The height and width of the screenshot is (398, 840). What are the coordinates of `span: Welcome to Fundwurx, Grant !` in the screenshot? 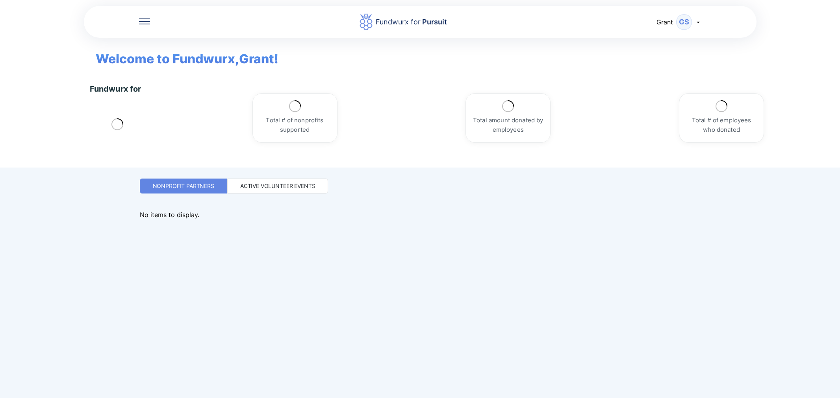 It's located at (181, 53).